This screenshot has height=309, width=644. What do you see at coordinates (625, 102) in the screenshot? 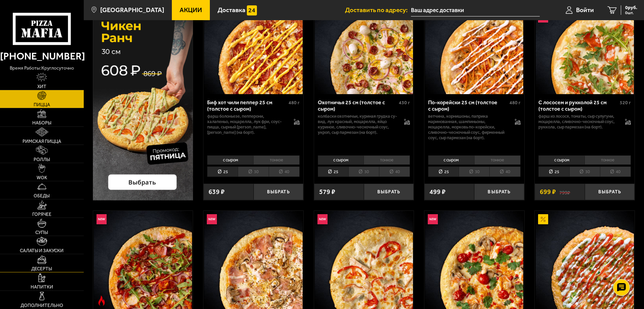
I see `span: 520 г` at bounding box center [625, 102].